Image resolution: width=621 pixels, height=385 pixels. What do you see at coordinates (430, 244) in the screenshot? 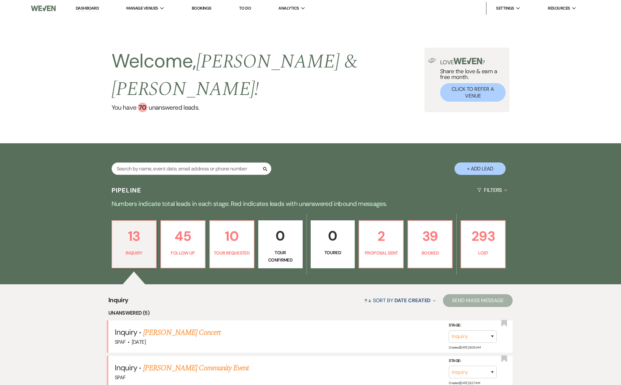
I see `a: 39Booked` at bounding box center [430, 244].